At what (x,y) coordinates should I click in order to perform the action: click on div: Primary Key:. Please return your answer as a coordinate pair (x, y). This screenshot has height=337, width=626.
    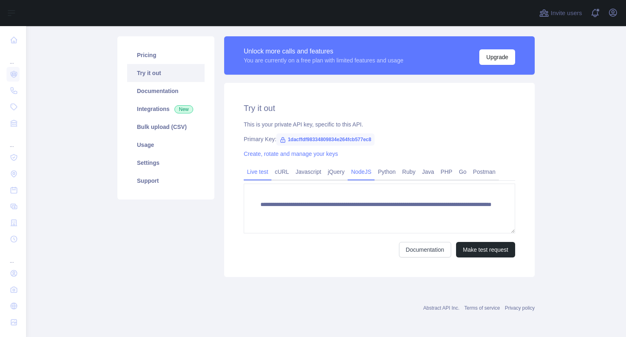
    Looking at the image, I should click on (380, 139).